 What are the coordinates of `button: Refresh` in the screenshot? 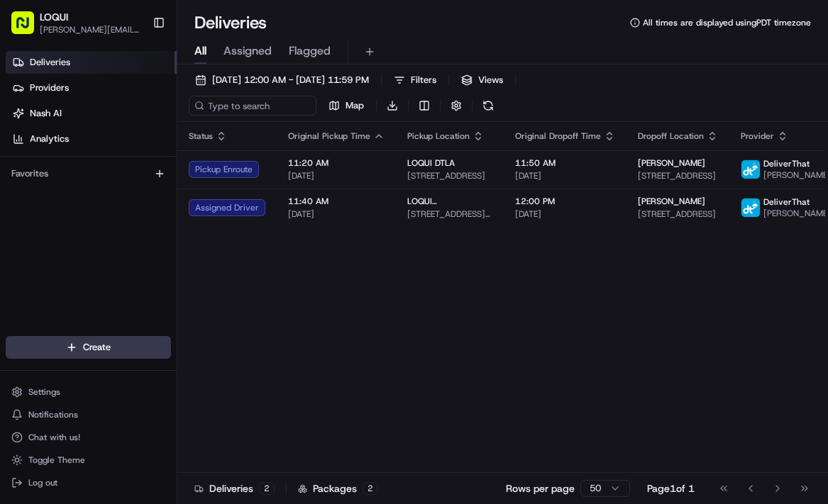 It's located at (488, 105).